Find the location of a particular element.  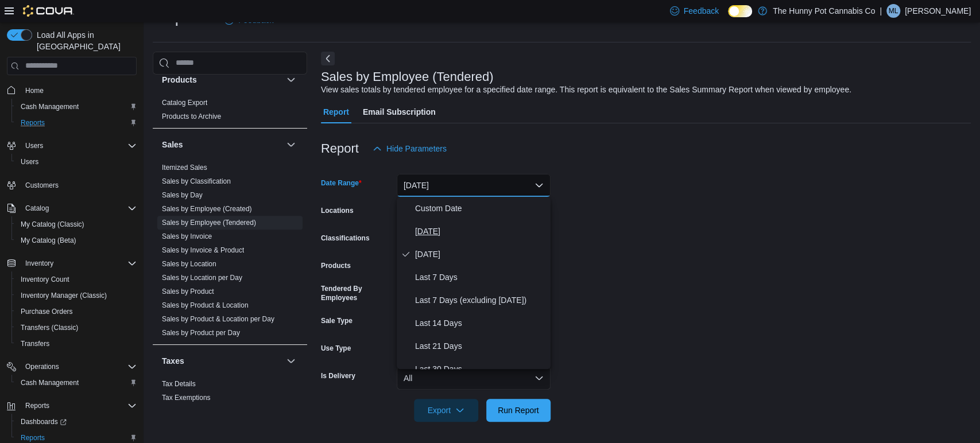

span: Sales by Invoice is located at coordinates (187, 237).